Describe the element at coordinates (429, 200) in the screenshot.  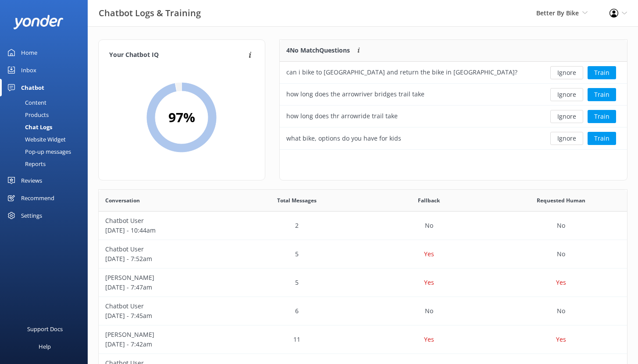
I see `span: Fallback` at that location.